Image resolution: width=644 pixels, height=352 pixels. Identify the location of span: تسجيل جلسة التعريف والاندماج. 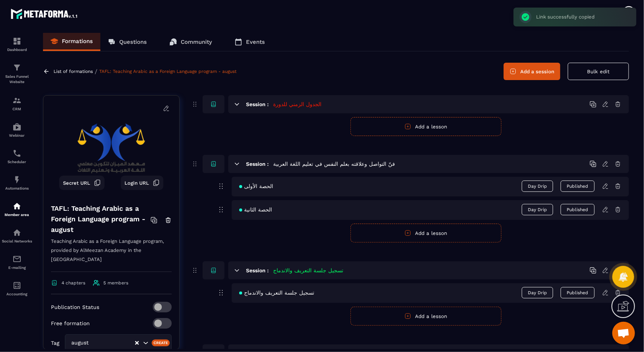
(277, 292).